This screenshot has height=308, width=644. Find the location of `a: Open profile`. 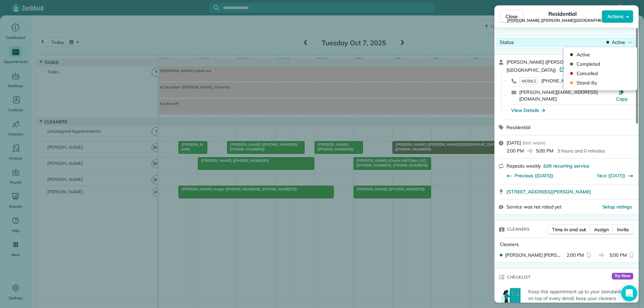

a: Open profile is located at coordinates (576, 69).